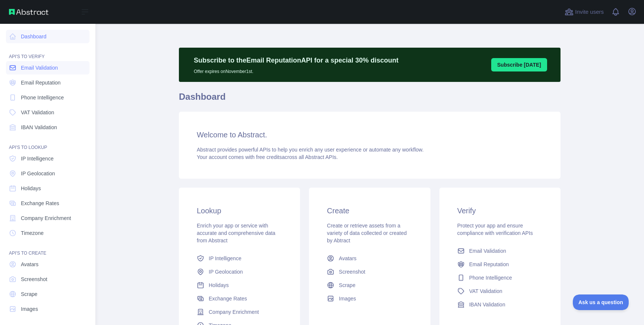 Image resolution: width=644 pixels, height=325 pixels. What do you see at coordinates (370, 135) in the screenshot?
I see `h3: Welcome to Abstract.` at bounding box center [370, 135].